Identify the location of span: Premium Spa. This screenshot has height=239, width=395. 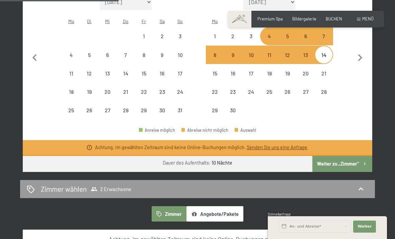
(270, 19).